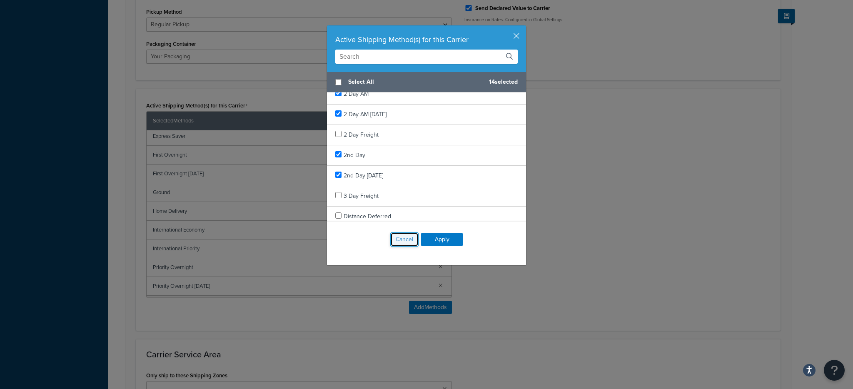 The image size is (853, 389). I want to click on span: Distance Deferred, so click(367, 216).